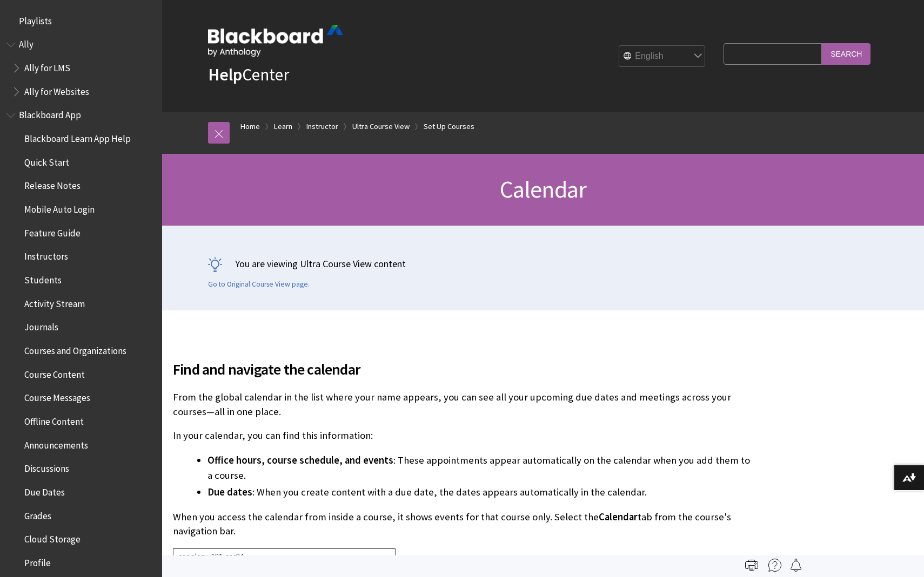 The height and width of the screenshot is (577, 924). I want to click on span: Find and navigate the calendar, so click(463, 369).